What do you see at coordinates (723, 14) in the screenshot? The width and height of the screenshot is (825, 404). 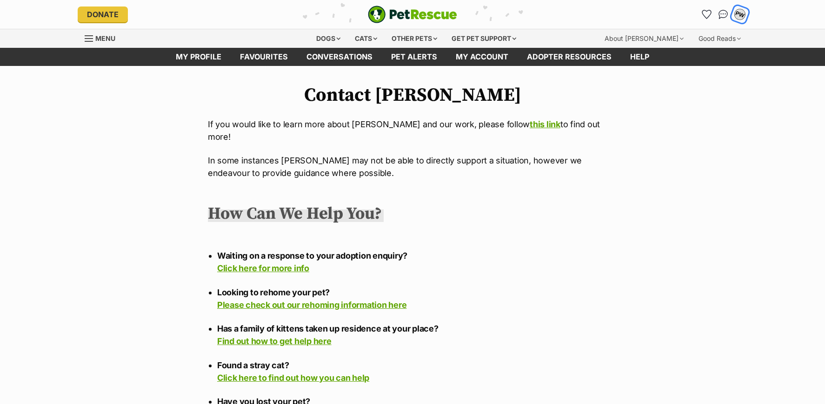 I see `img: chat-41dd97257d64d25036548639549fe6c8038ab92f7586957e7f3b1b290dea8141.svg` at bounding box center [723, 14].